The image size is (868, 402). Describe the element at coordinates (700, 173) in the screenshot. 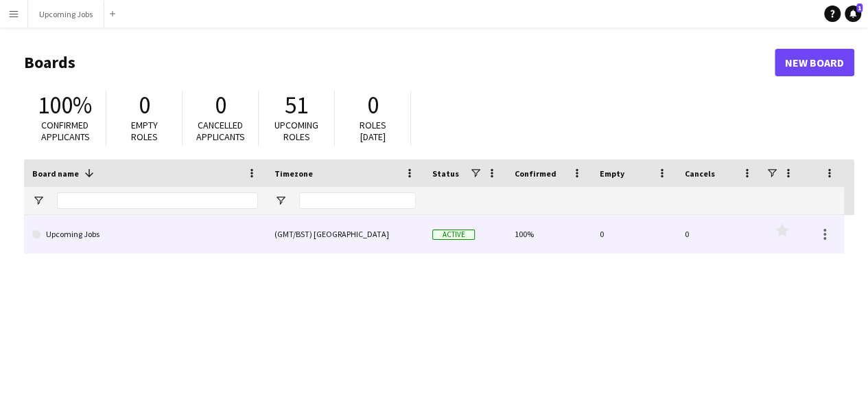

I see `span: Cancels` at that location.